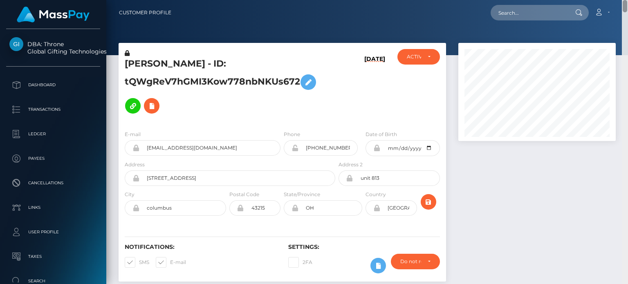  I want to click on a: Customer Profile, so click(145, 13).